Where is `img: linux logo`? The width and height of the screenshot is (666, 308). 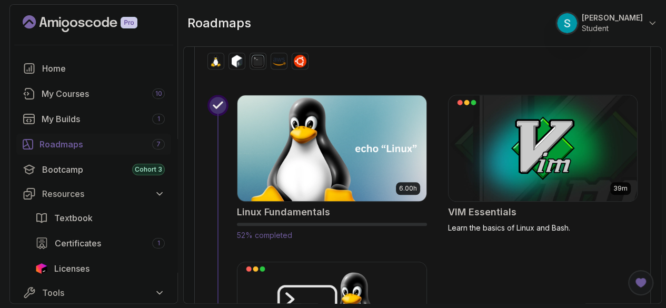
img: linux logo is located at coordinates (216, 61).